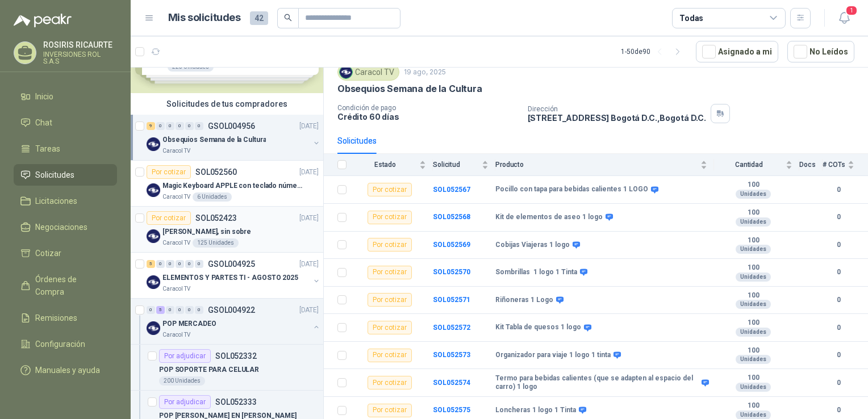 Image resolution: width=868 pixels, height=419 pixels. I want to click on a: Inicio, so click(65, 97).